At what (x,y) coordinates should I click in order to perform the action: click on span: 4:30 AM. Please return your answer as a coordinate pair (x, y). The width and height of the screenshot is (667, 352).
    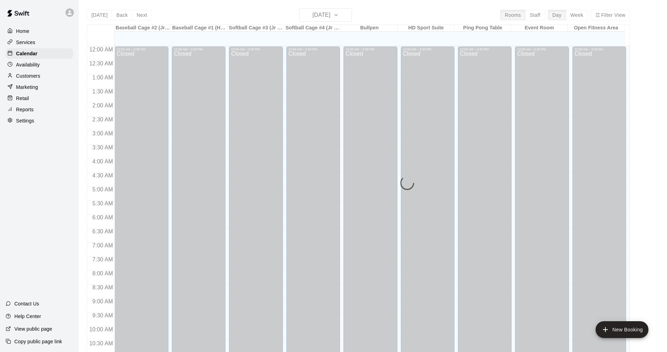
    Looking at the image, I should click on (103, 175).